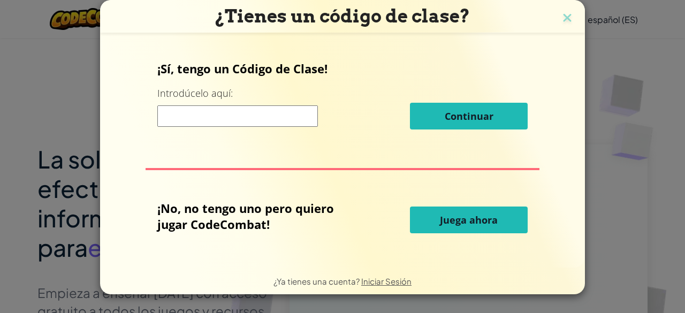  I want to click on span: Continuar, so click(468, 116).